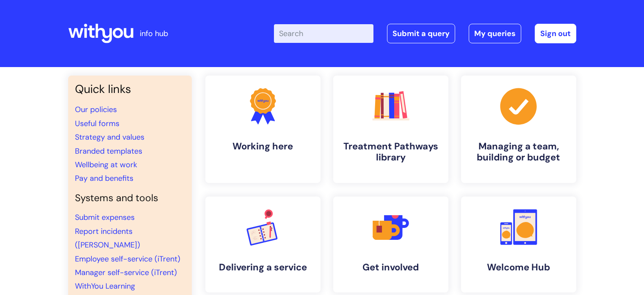 This screenshot has height=295, width=644. I want to click on a: Treatment Pathways library, so click(391, 129).